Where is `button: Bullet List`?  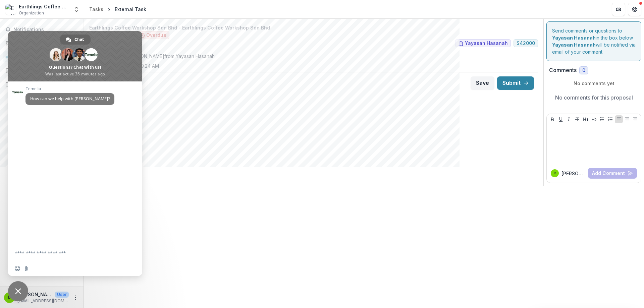 button: Bullet List is located at coordinates (602, 119).